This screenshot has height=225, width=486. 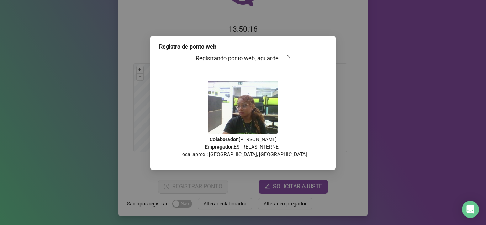 What do you see at coordinates (470, 210) in the screenshot?
I see `div: Open Intercom Messenger` at bounding box center [470, 210].